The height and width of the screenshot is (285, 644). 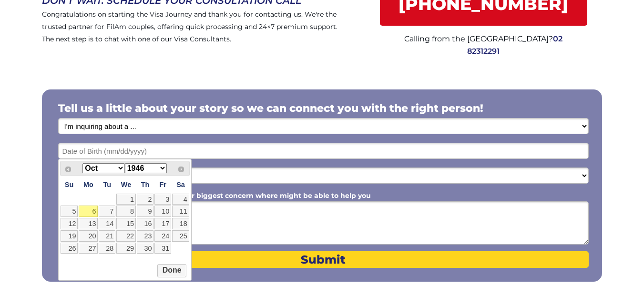 I want to click on select: Select month, so click(x=104, y=168).